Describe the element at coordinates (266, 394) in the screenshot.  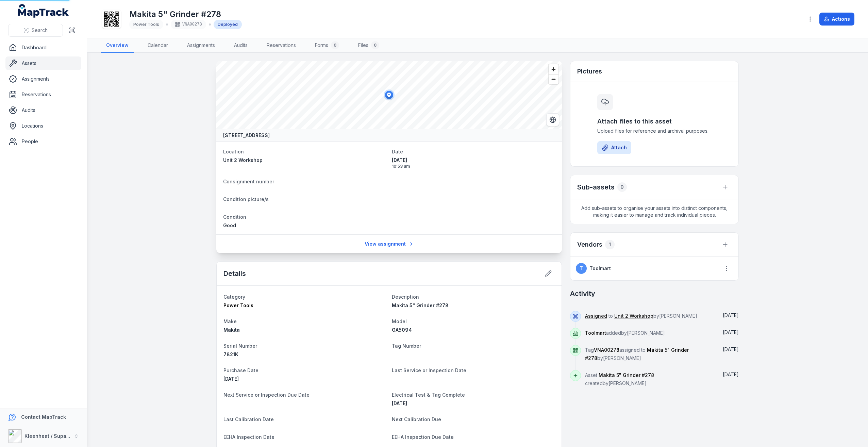
I see `span: Next Service or Inspection Due Date` at that location.